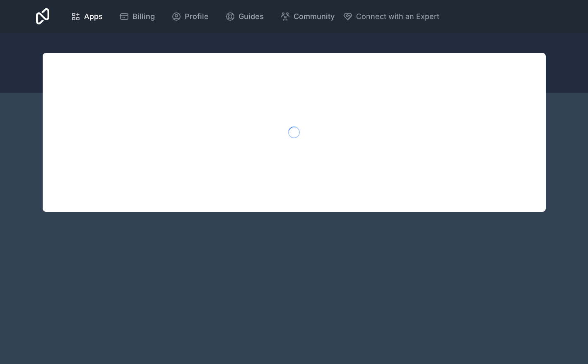 This screenshot has width=588, height=364. I want to click on a: Apps, so click(87, 17).